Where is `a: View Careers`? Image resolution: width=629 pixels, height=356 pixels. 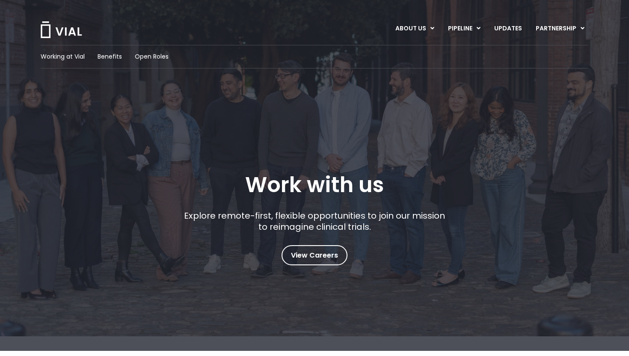 a: View Careers is located at coordinates (315, 255).